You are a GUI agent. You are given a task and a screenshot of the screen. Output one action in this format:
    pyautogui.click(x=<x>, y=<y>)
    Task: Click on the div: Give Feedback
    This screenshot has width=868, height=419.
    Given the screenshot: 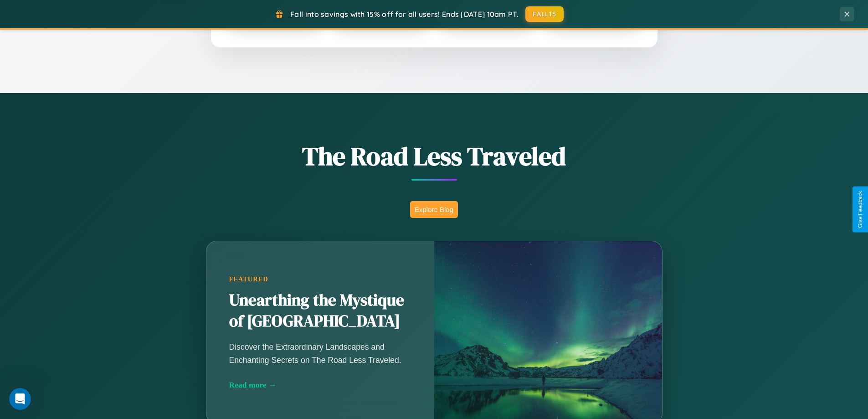 What is the action you would take?
    pyautogui.click(x=861, y=209)
    